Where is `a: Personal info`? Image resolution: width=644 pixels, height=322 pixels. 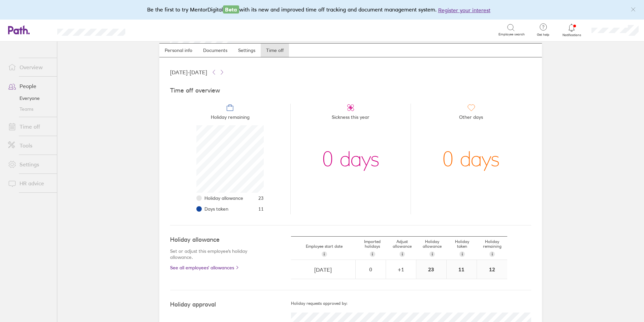 a: Personal info is located at coordinates (178, 50).